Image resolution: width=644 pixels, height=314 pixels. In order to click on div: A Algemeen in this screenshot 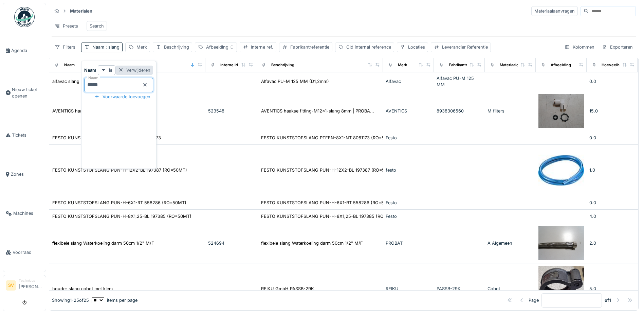, I will do `click(510, 243)`.